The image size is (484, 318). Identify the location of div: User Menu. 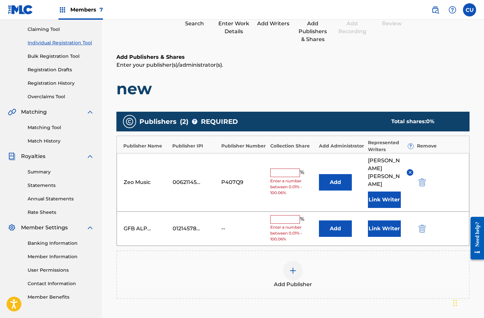
(470, 10).